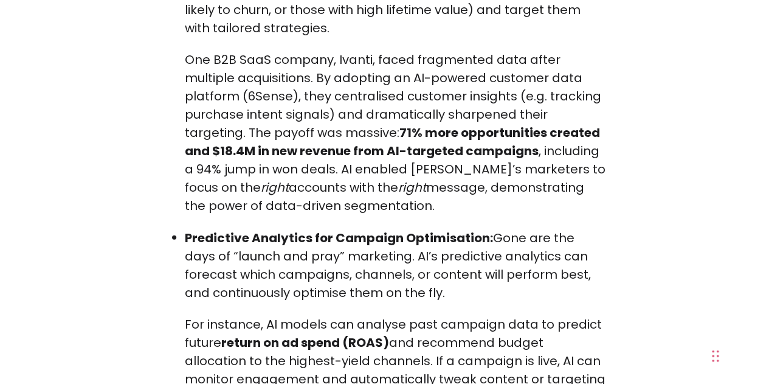 This screenshot has width=769, height=384. I want to click on p: Gone are the days of “launch and pray” marketing. AI’s predictive analytics can forecast which ca..., so click(396, 265).